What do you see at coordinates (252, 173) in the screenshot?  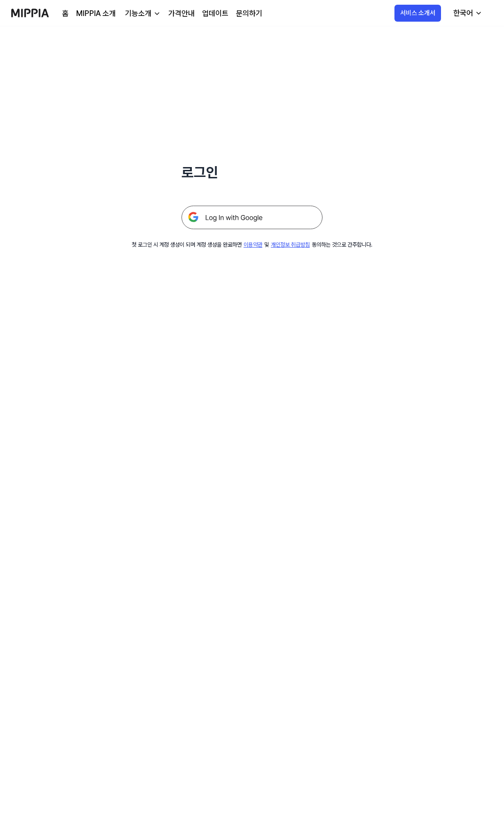 I see `h1: 로그인` at bounding box center [252, 173].